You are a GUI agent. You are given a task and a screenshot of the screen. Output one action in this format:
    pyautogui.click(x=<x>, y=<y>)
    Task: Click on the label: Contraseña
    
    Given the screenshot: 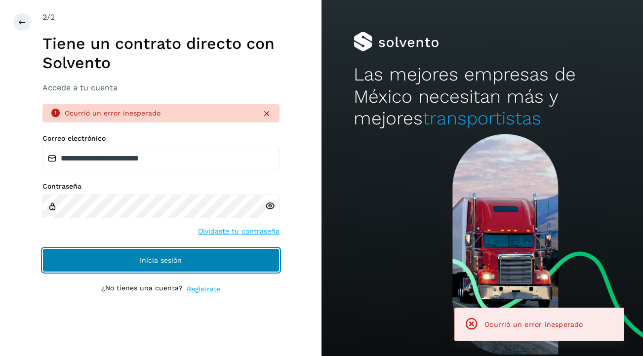 What is the action you would take?
    pyautogui.click(x=161, y=186)
    